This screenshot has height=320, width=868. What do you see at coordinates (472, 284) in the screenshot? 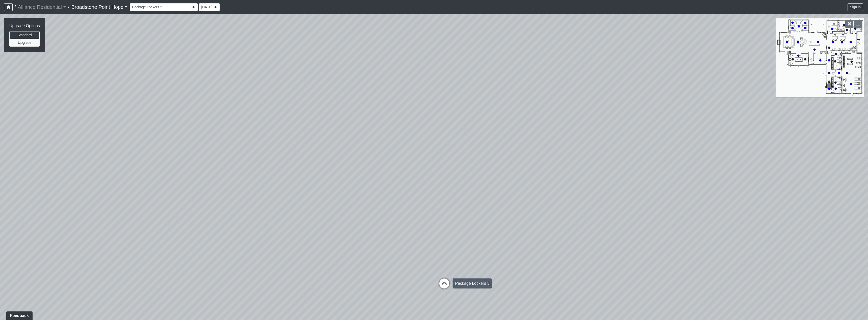
I see `div: Package Lockers 3` at bounding box center [472, 284].